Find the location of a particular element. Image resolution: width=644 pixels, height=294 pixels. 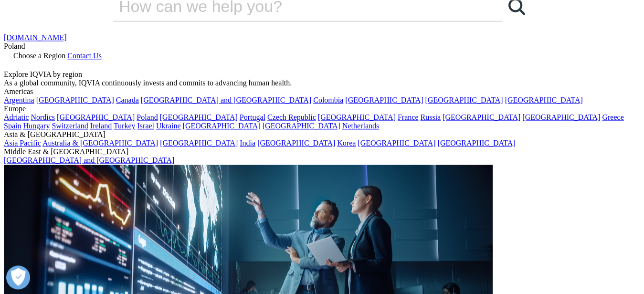

a: Czech Republic is located at coordinates (292, 117).